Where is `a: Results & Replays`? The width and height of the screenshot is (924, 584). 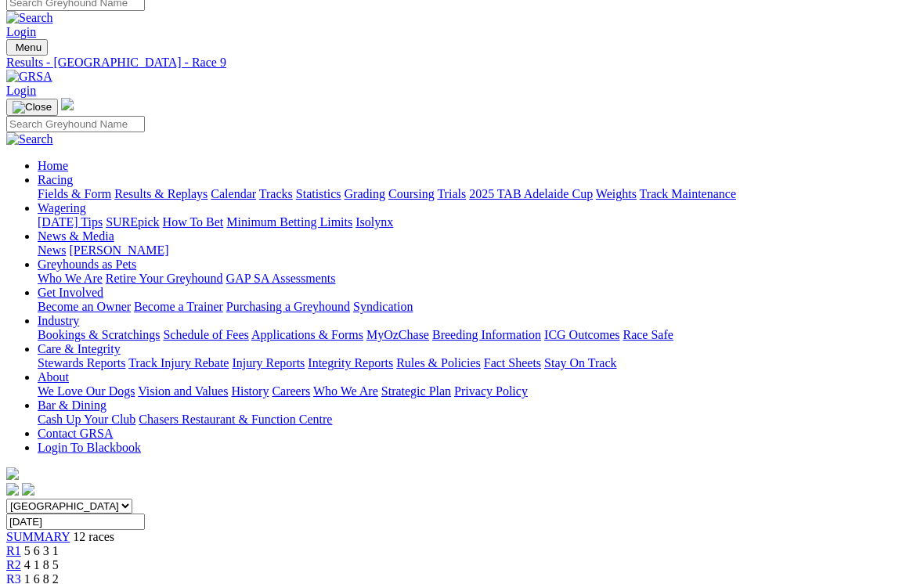 a: Results & Replays is located at coordinates (161, 193).